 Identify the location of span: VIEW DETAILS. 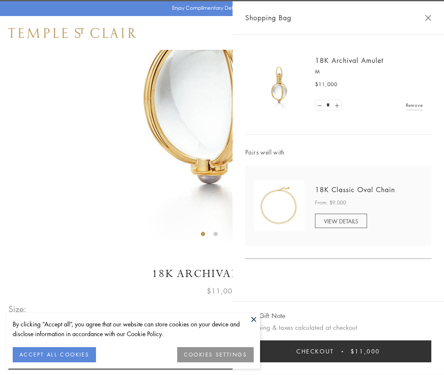
(341, 221).